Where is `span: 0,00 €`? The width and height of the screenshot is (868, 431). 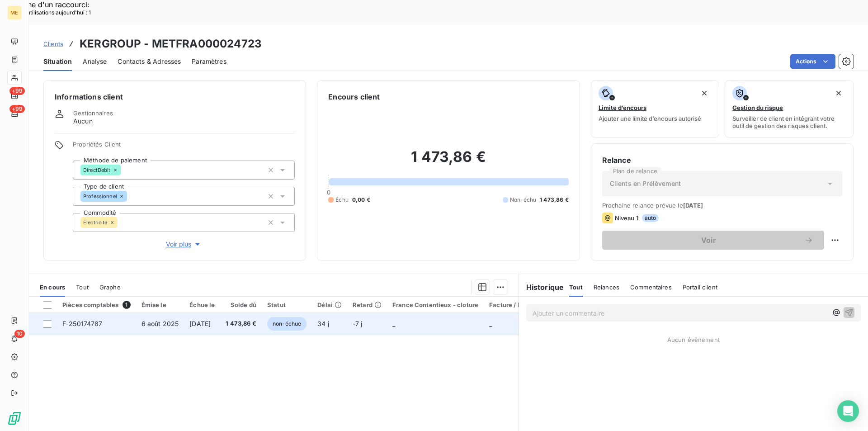
span: 0,00 € is located at coordinates (361, 200).